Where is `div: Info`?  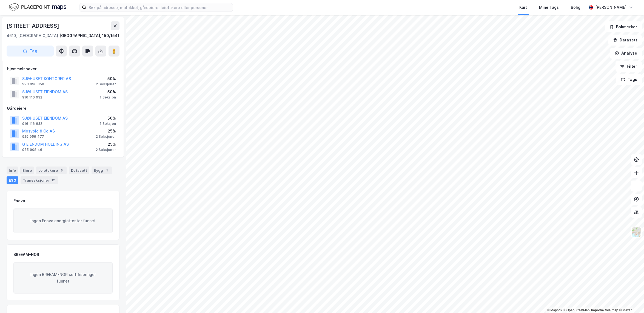
div: Info is located at coordinates (12, 170).